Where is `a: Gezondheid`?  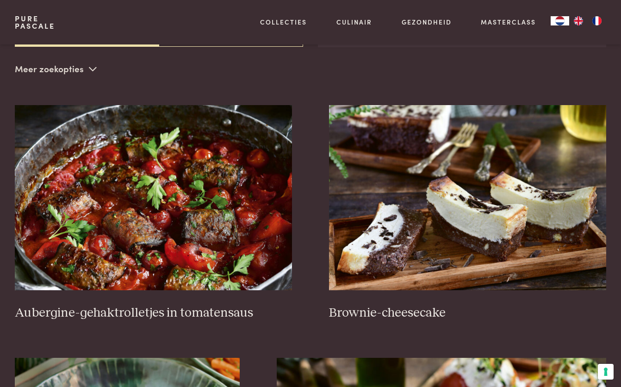
a: Gezondheid is located at coordinates (427, 22).